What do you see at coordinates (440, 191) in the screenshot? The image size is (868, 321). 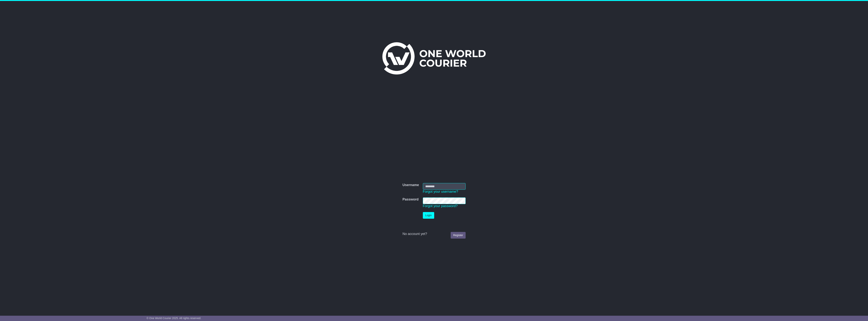 I see `a: Forgot your username?` at bounding box center [440, 191].